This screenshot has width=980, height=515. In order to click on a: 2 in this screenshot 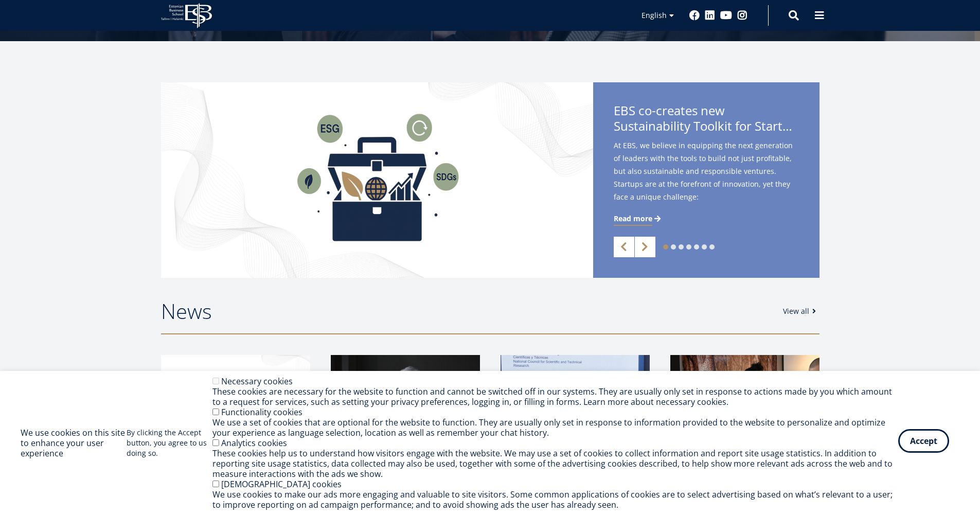, I will do `click(673, 247)`.